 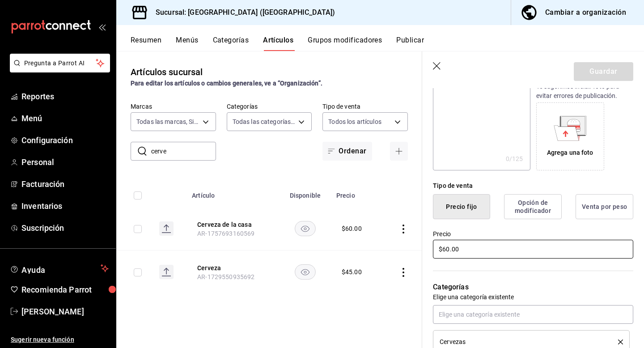 I want to click on span: Inventarios, so click(x=65, y=206).